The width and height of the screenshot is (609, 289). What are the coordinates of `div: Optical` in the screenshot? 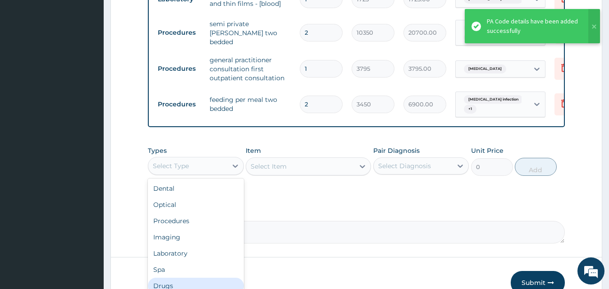 It's located at (196, 205).